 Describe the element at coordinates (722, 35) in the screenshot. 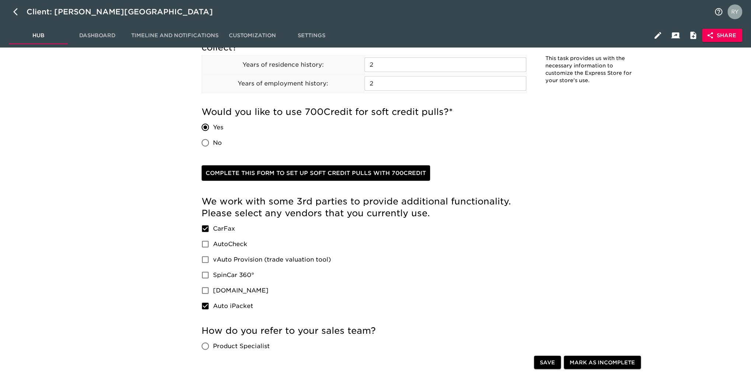

I see `span: Share` at that location.